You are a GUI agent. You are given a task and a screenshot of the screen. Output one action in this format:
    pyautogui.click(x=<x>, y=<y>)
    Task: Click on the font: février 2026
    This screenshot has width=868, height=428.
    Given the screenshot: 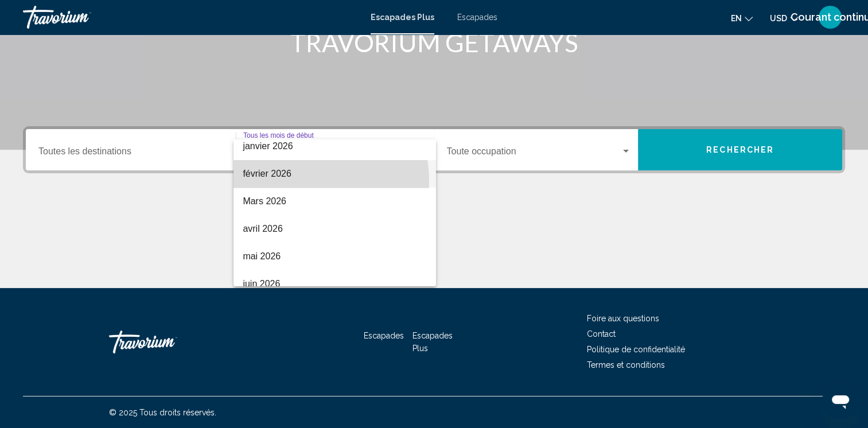 What is the action you would take?
    pyautogui.click(x=267, y=173)
    